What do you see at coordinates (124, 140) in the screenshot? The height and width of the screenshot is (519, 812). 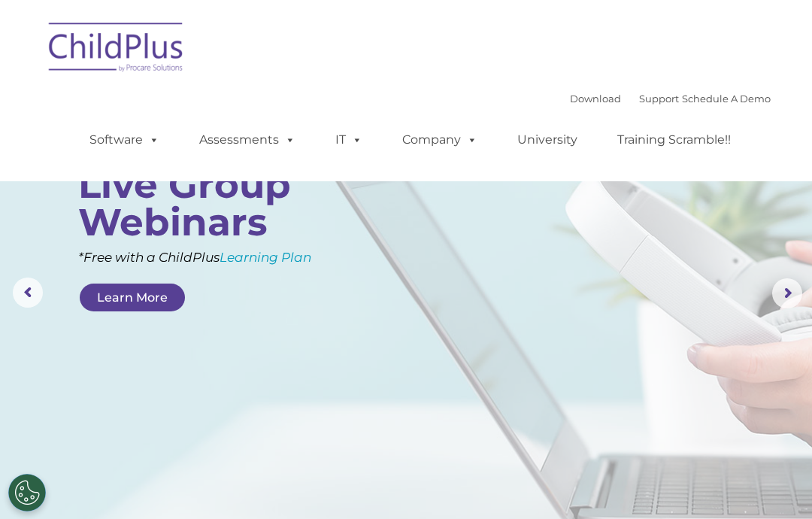 I see `a: Software` at bounding box center [124, 140].